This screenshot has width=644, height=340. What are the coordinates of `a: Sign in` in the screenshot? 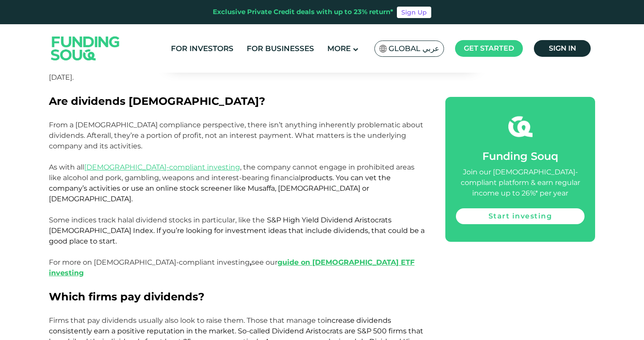 It's located at (562, 48).